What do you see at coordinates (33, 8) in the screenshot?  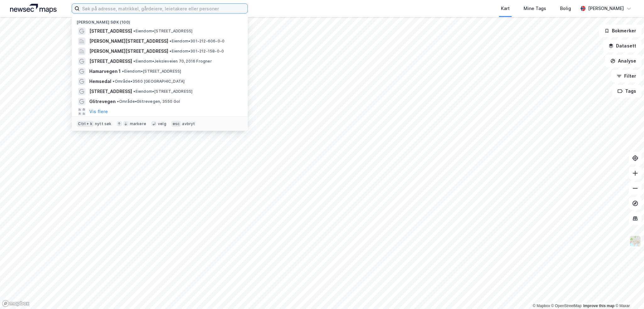 I see `img: logo.a4113a55bc3d86da70a041830d287a7e.svg` at bounding box center [33, 8].